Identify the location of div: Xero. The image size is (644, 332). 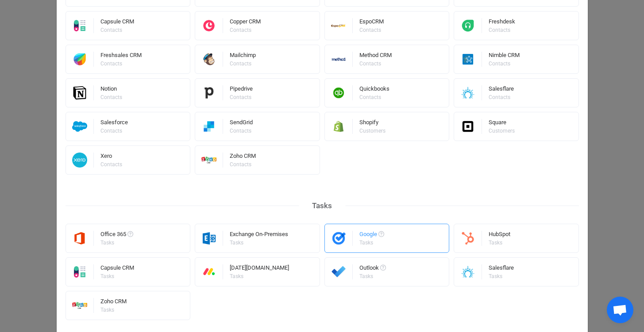
(112, 157).